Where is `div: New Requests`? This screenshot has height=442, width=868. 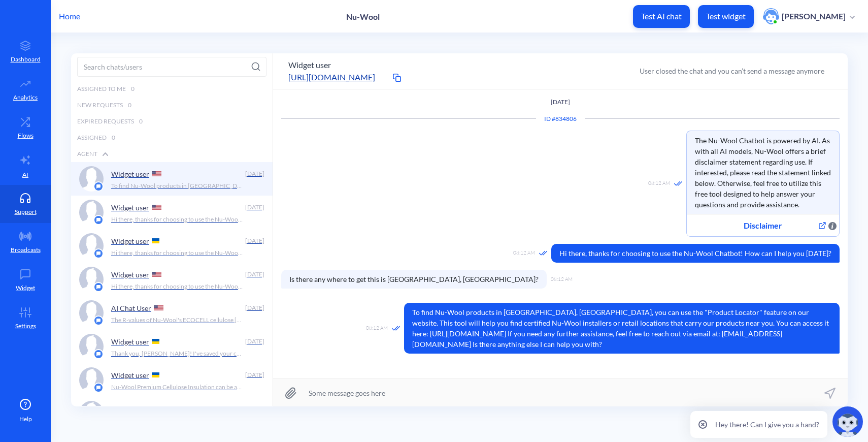 div: New Requests is located at coordinates (172, 105).